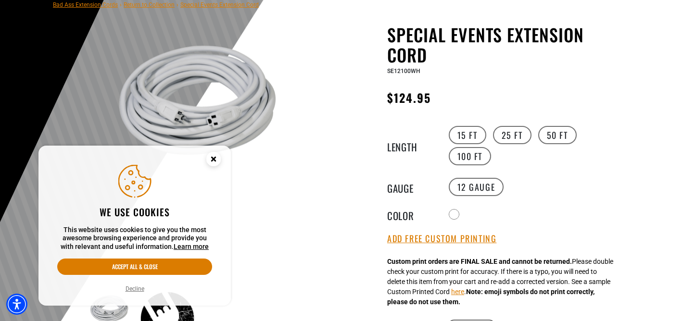  What do you see at coordinates (85, 5) in the screenshot?
I see `a: Bad Ass Extension Cords` at bounding box center [85, 5].